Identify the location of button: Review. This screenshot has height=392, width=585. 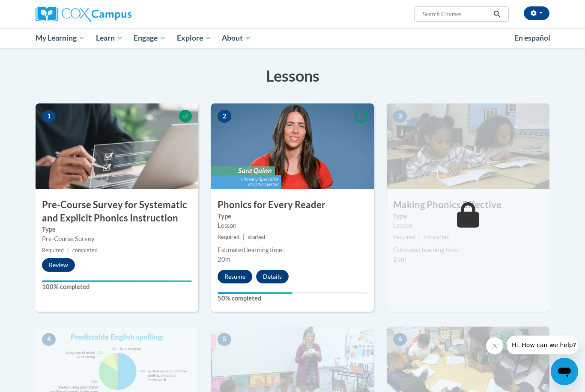
(58, 265).